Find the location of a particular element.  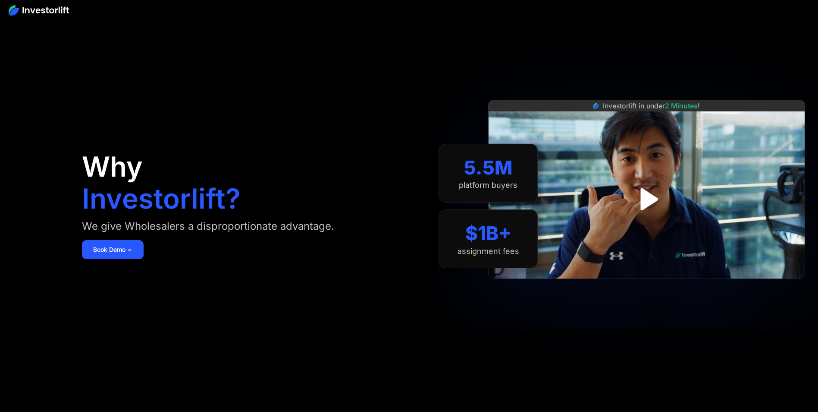

div: Investorlift in under ! is located at coordinates (651, 106).